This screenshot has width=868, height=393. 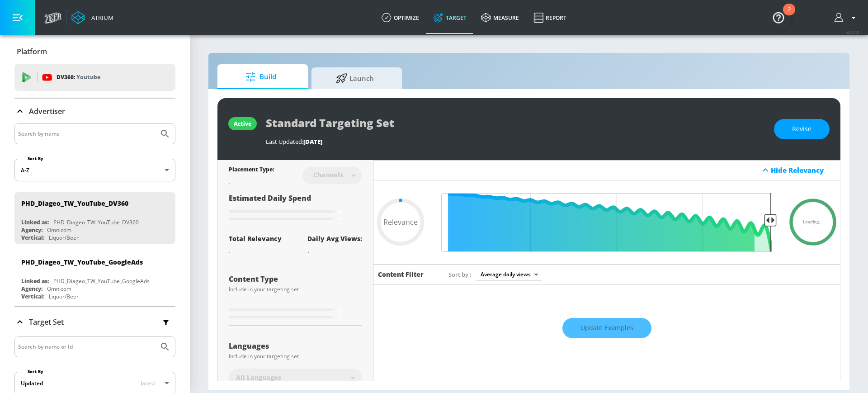 What do you see at coordinates (88, 76) in the screenshot?
I see `p: Youtube` at bounding box center [88, 76].